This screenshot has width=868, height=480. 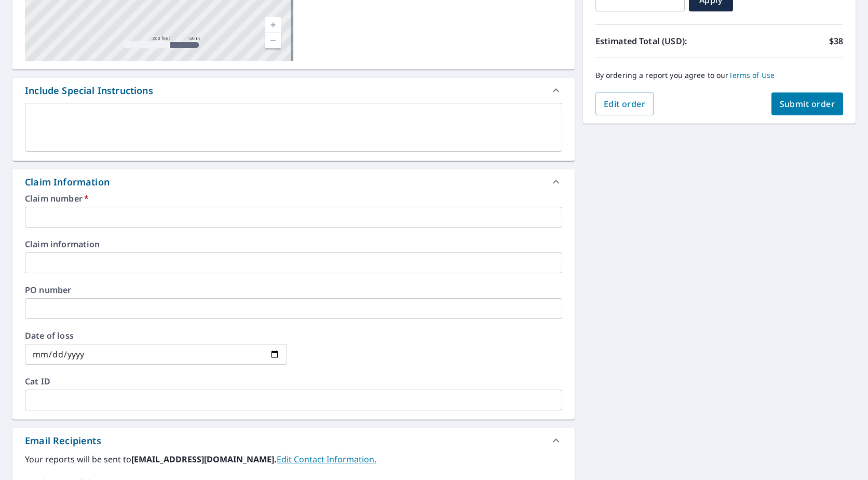 What do you see at coordinates (719, 75) in the screenshot?
I see `p: By ordering a report you agree to our` at bounding box center [719, 75].